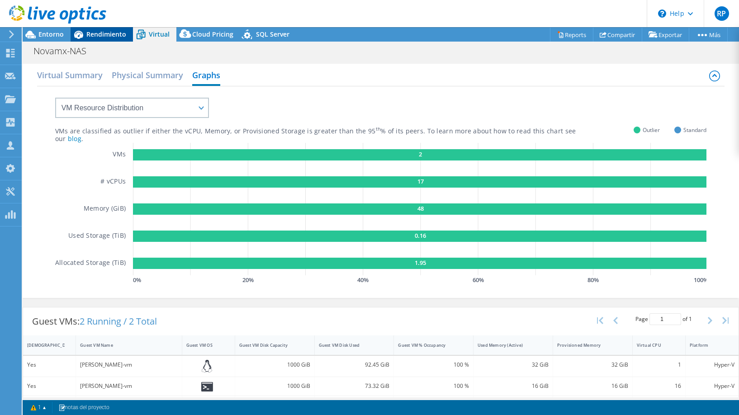 The image size is (739, 415). I want to click on span: Virtual, so click(159, 34).